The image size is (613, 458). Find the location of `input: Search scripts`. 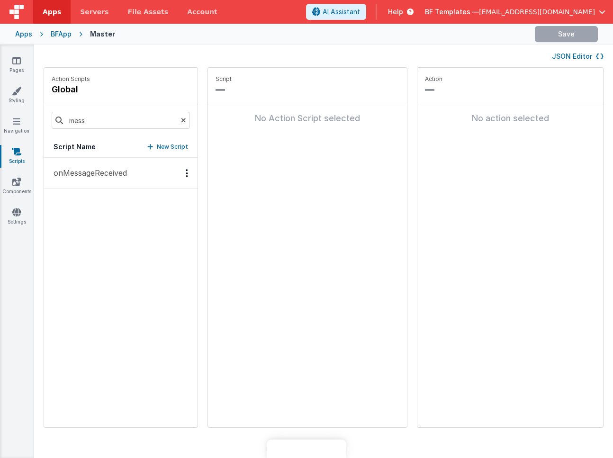

input: Search scripts is located at coordinates (121, 120).